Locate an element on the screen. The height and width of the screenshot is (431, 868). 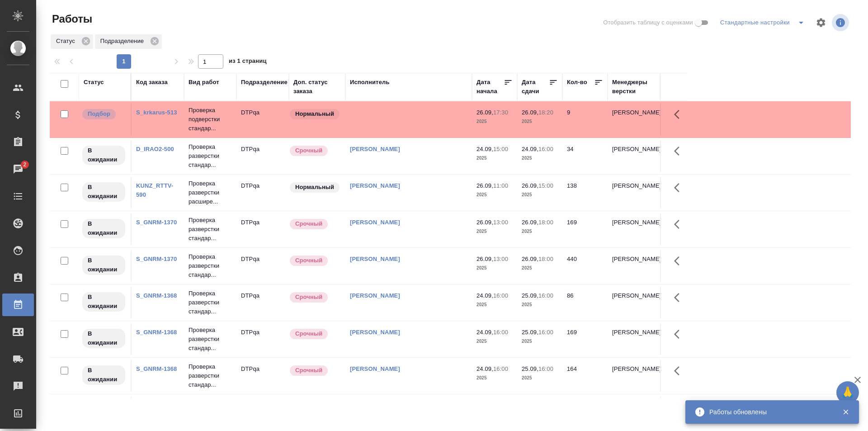
p: 11:00 is located at coordinates (500, 186).